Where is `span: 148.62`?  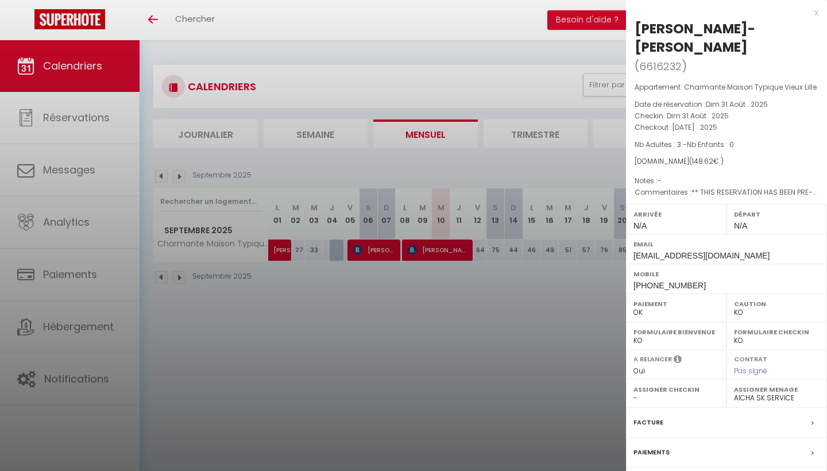 span: 148.62 is located at coordinates (703, 161).